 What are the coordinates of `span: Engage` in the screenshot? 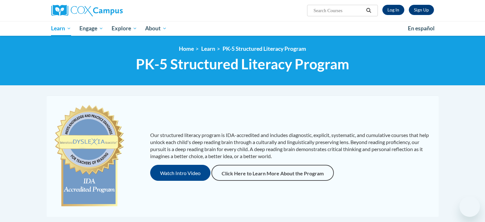 It's located at (91, 28).